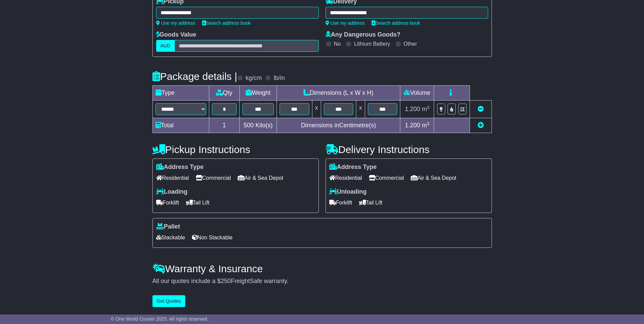 This screenshot has height=324, width=644. What do you see at coordinates (258, 93) in the screenshot?
I see `td: Weight` at bounding box center [258, 93].